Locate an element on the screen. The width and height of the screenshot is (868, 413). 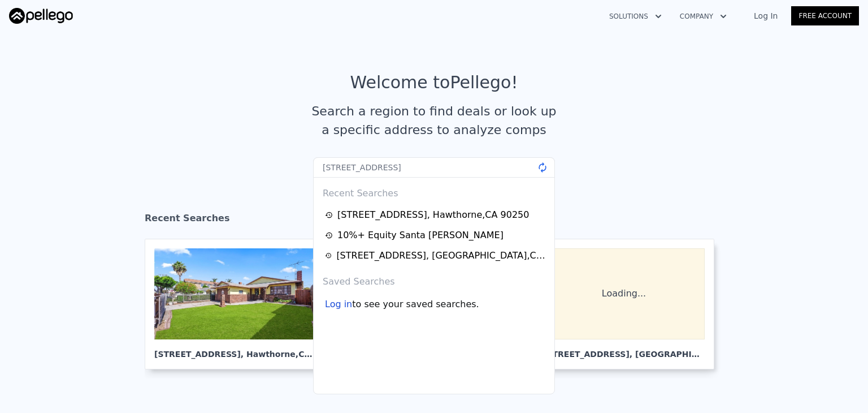
div: Saved Searches is located at coordinates (434, 280).